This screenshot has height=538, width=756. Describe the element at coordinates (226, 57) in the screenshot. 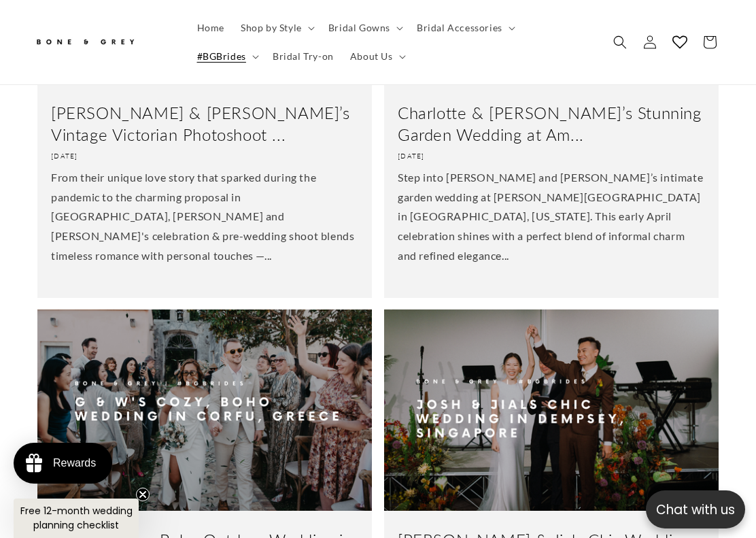

I see `summary: #BGBrides` at that location.